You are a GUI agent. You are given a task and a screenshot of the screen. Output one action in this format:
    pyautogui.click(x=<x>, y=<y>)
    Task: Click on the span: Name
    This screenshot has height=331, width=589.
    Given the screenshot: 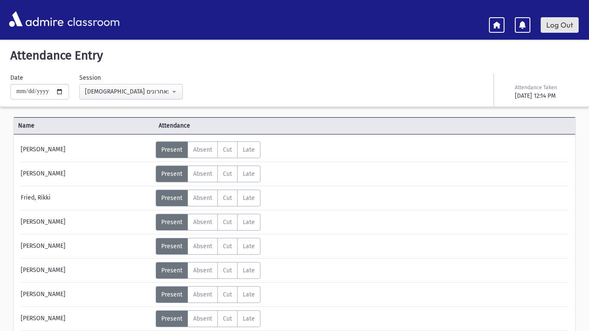 What is the action you would take?
    pyautogui.click(x=84, y=126)
    